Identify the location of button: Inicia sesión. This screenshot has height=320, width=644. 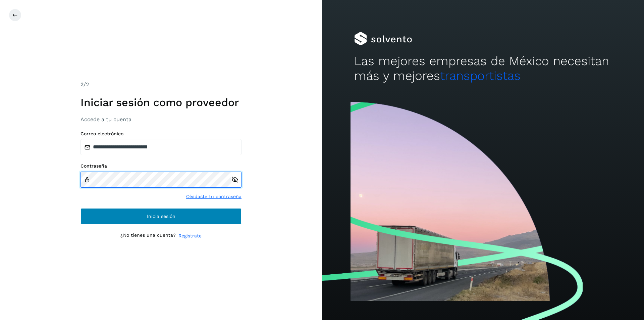
(161, 216).